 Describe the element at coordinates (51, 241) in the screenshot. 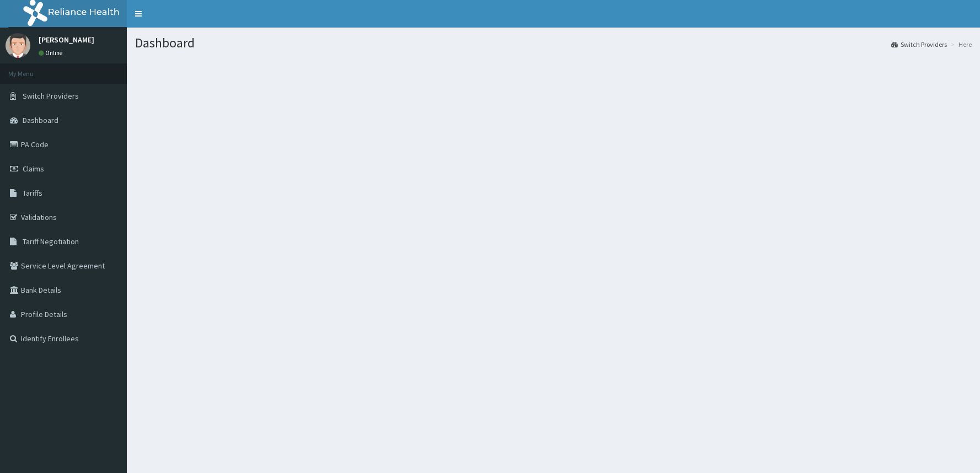

I see `span: Tariff Negotiation` at that location.